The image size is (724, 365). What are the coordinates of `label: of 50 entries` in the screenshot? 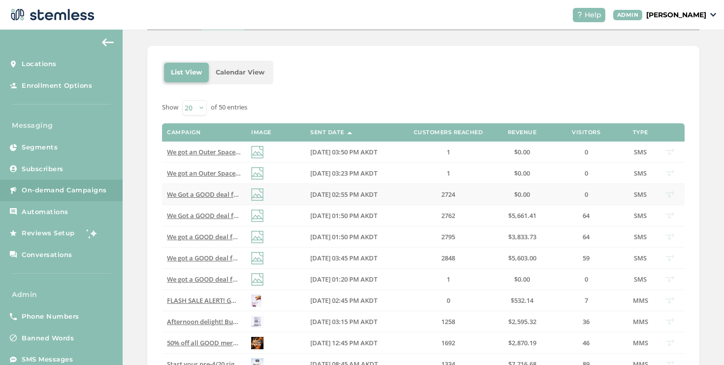 It's located at (229, 107).